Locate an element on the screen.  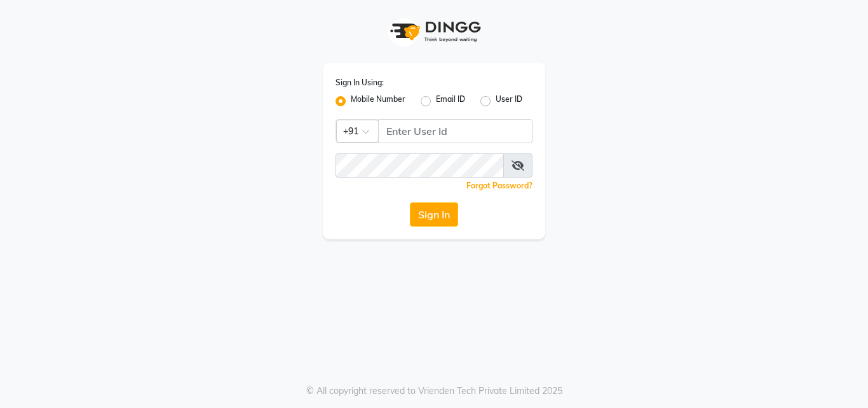
label: Mobile Number is located at coordinates (378, 101).